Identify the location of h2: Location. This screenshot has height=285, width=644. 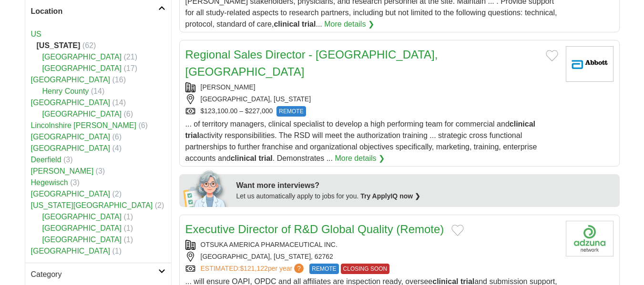
(94, 12).